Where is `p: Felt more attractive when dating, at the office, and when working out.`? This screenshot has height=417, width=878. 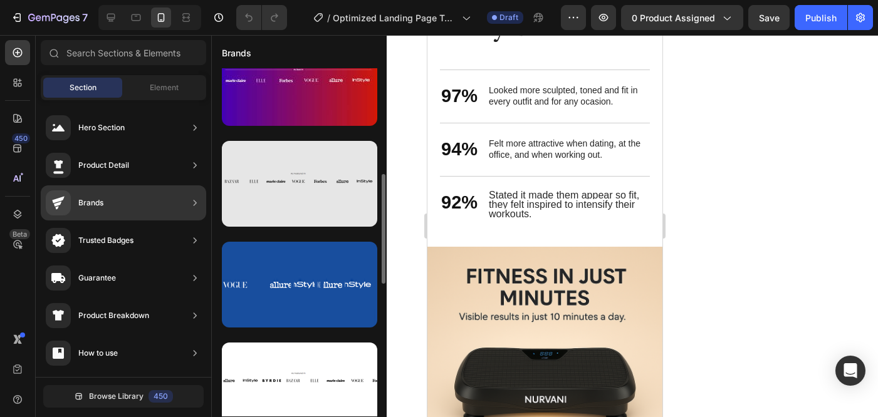 p: Felt more attractive when dating, at the office, and when working out. is located at coordinates (141, 114).